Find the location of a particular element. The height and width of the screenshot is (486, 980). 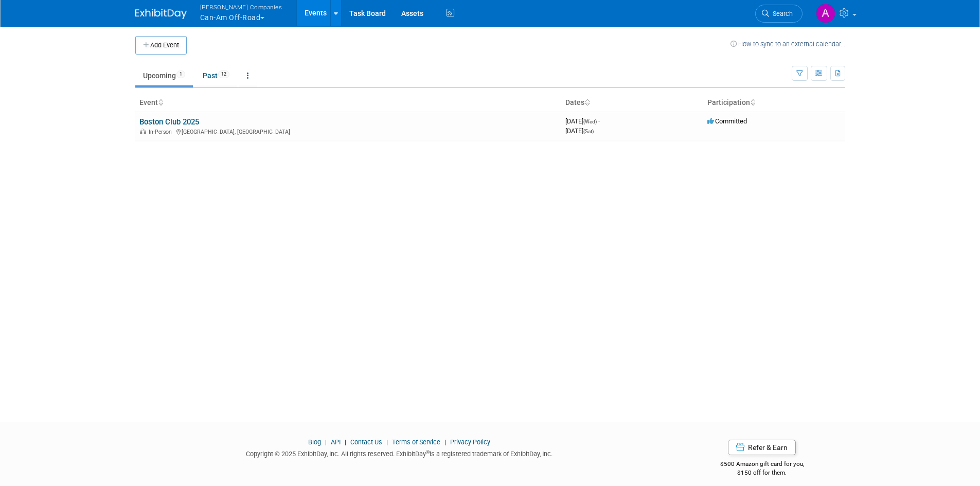

a: Refer & Earn is located at coordinates (762, 447).